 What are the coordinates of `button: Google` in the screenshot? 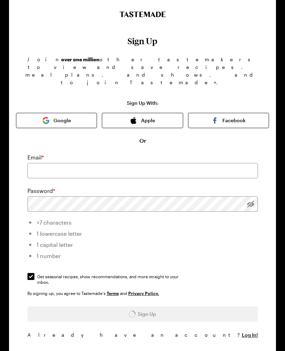 It's located at (56, 120).